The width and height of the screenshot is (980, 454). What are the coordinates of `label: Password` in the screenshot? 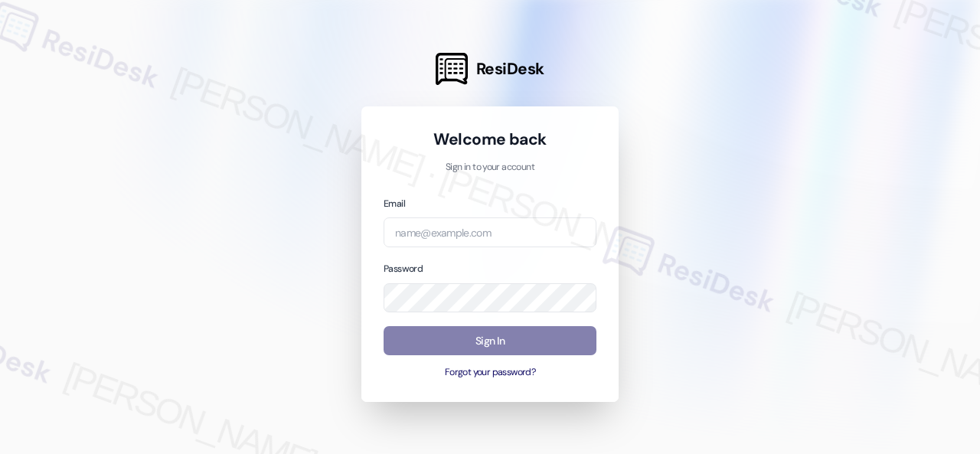 It's located at (402, 269).